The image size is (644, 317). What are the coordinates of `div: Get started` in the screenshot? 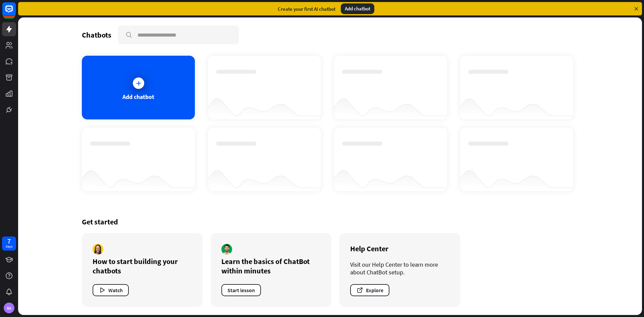 It's located at (330, 221).